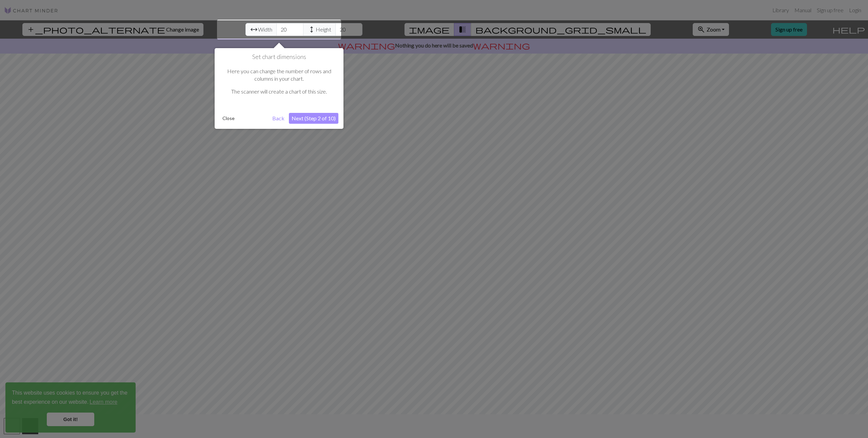  What do you see at coordinates (279, 89) in the screenshot?
I see `div: Set chart dimensions` at bounding box center [279, 89].